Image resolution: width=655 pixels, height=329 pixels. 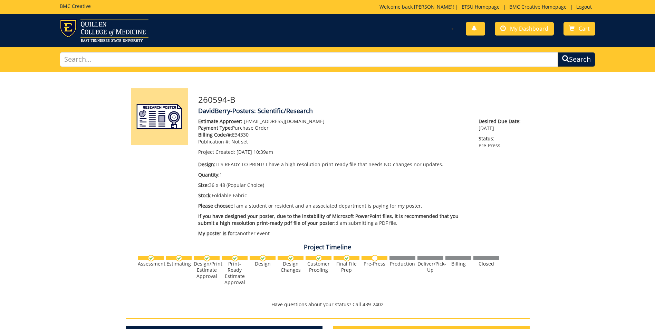 I want to click on img: no, so click(x=374, y=258).